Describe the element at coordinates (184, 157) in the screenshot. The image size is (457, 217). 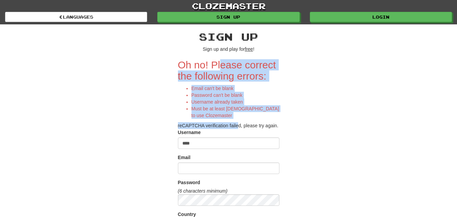
I see `label: Email` at that location.